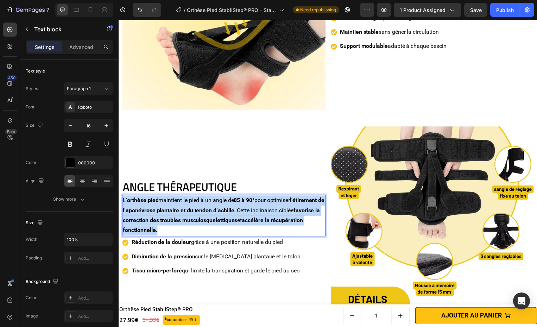 This screenshot has height=327, width=537. I want to click on strong: Tissu micro-perforé, so click(38, 253).